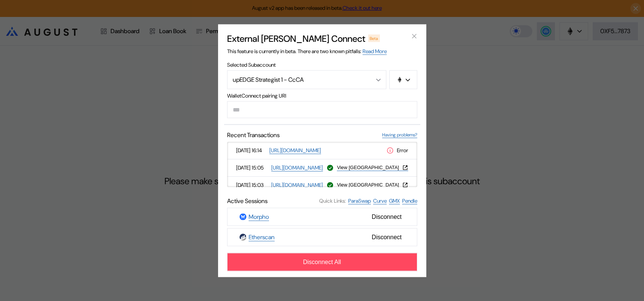  What do you see at coordinates (397, 150) in the screenshot?
I see `div: Error` at bounding box center [397, 150].